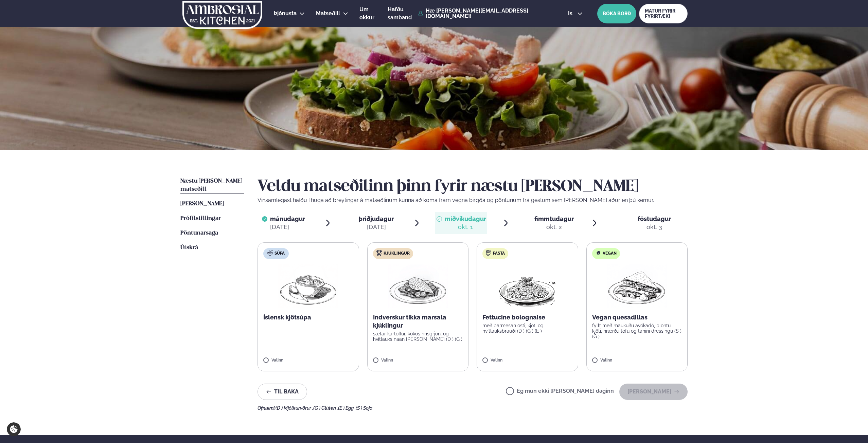 The height and width of the screenshot is (443, 868). Describe the element at coordinates (598, 253) in the screenshot. I see `img: Vegan.svg` at that location.